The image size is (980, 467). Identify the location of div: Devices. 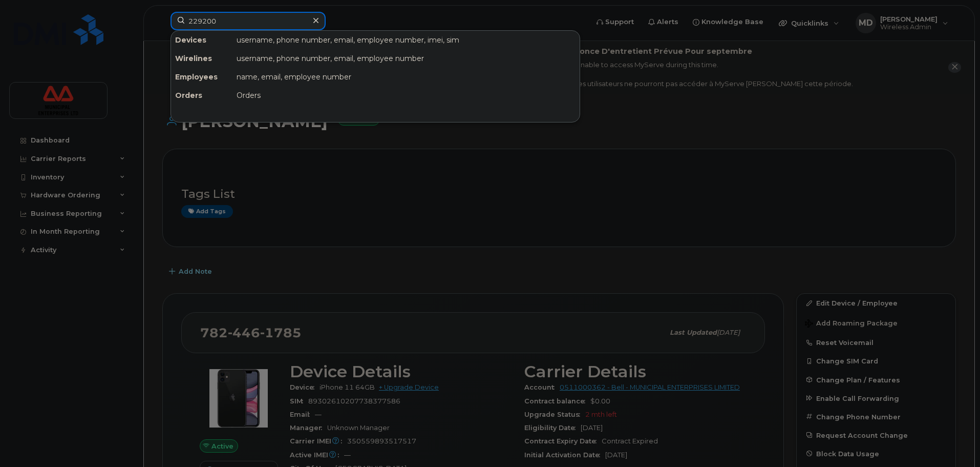
(202, 40).